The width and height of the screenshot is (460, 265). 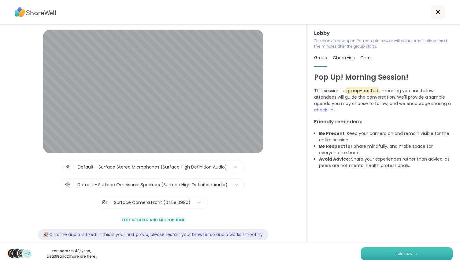 I want to click on span: Join now, so click(x=404, y=254).